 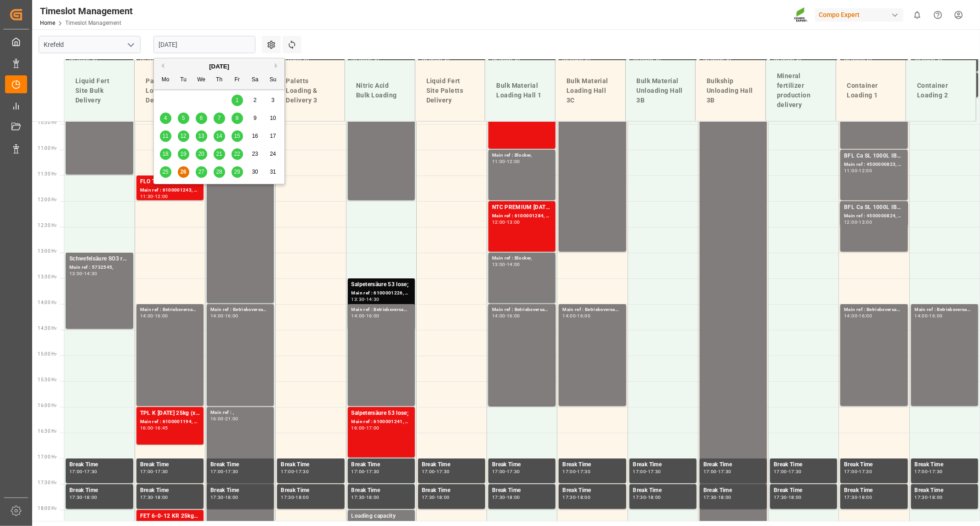 What do you see at coordinates (731, 91) in the screenshot?
I see `div: Bulkship Unloading Hall 3B` at bounding box center [731, 91].